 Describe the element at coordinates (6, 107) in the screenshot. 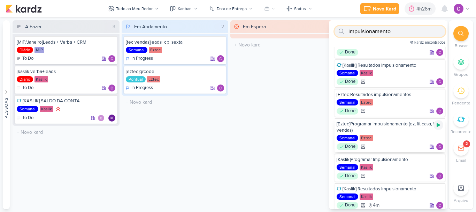

I see `div: Pessoas` at that location.